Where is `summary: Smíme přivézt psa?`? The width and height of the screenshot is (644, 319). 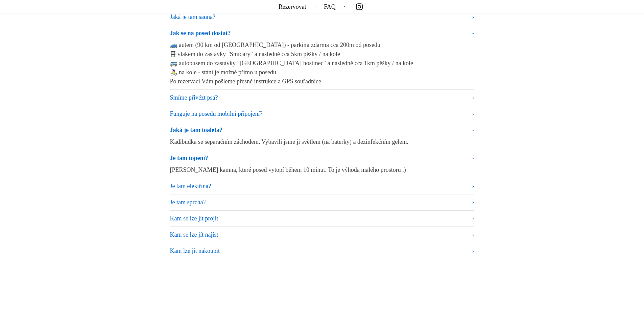
summary: Smíme přivézt psa? is located at coordinates (322, 98).